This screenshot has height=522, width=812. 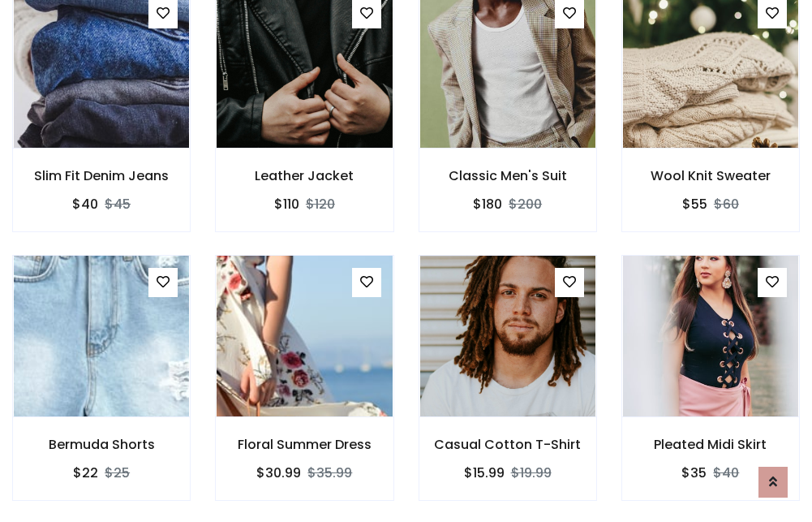 I want to click on h6: $35, so click(x=694, y=473).